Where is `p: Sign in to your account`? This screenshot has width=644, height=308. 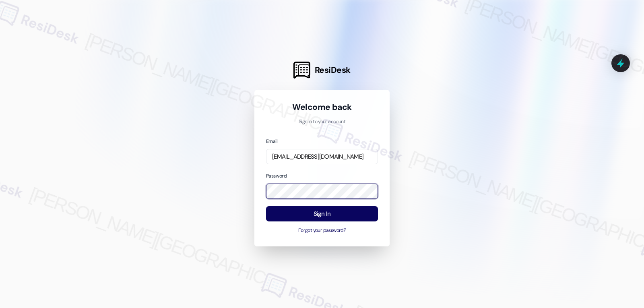
p: Sign in to your account is located at coordinates (322, 122).